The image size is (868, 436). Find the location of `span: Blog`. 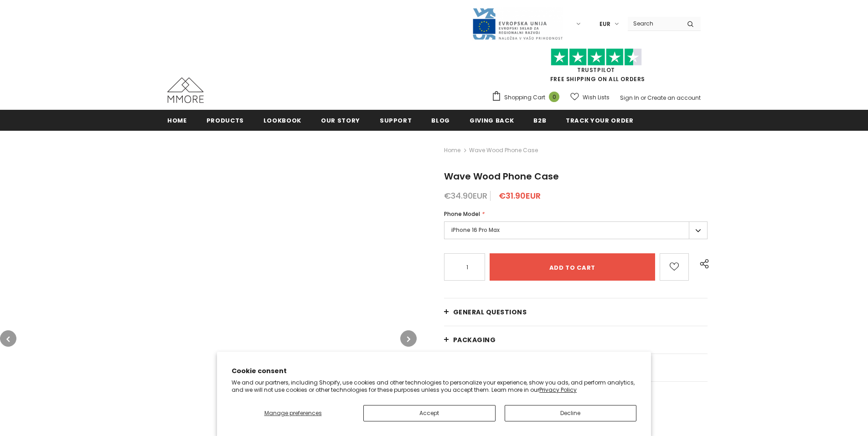

span: Blog is located at coordinates (440, 120).